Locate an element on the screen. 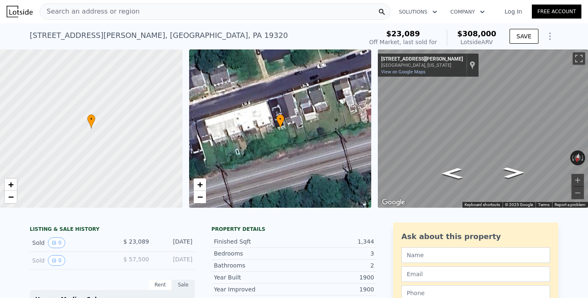 This screenshot has width=588, height=298. a: View on Google Maps is located at coordinates (403, 72).